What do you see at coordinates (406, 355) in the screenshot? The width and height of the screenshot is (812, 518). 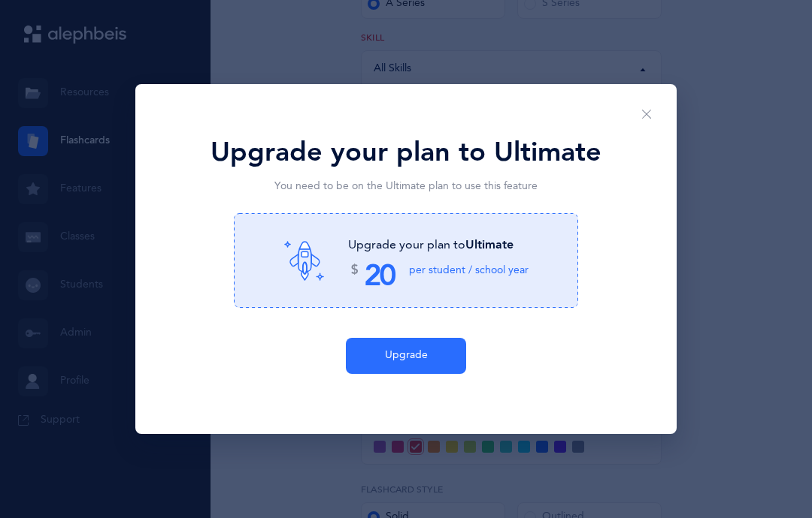 I see `span: Upgrade` at bounding box center [406, 355].